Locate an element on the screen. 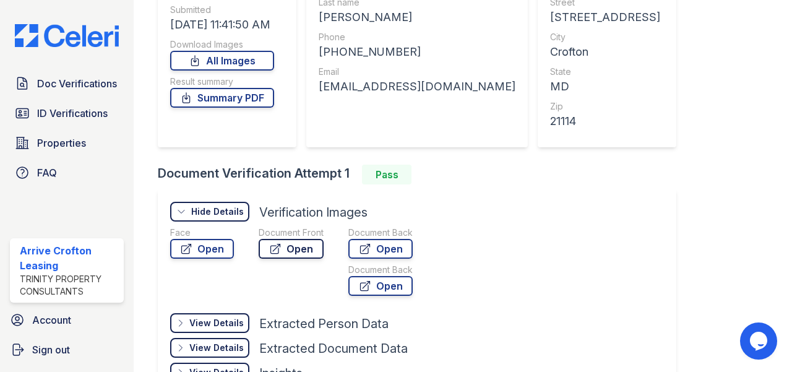 The height and width of the screenshot is (372, 792). div: Pass is located at coordinates (387, 174).